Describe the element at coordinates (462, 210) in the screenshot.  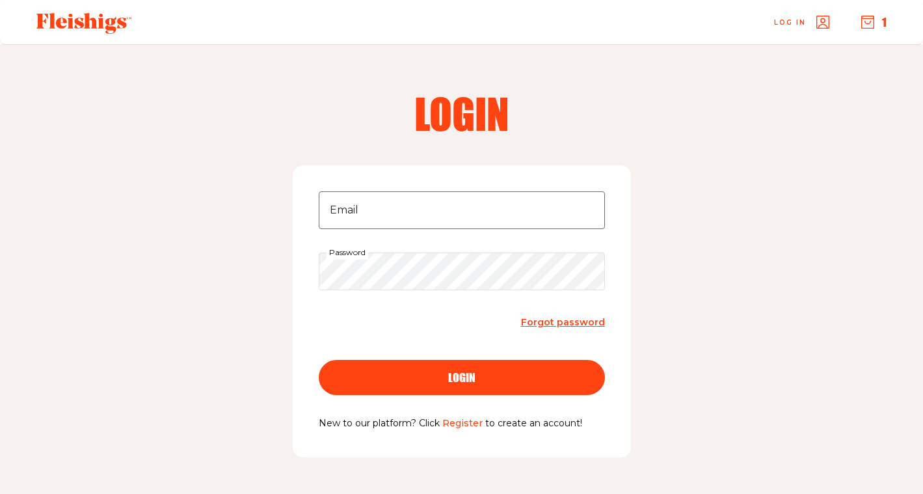
I see `input: Email` at that location.